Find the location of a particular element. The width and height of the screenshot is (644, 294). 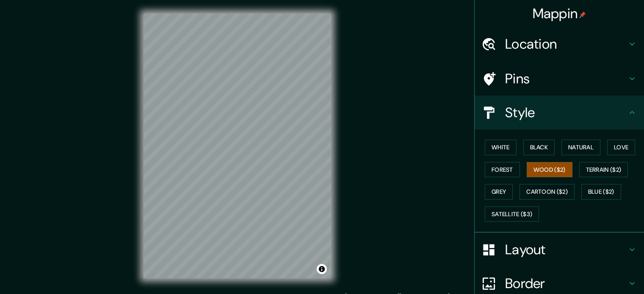

button: White is located at coordinates (500, 147).